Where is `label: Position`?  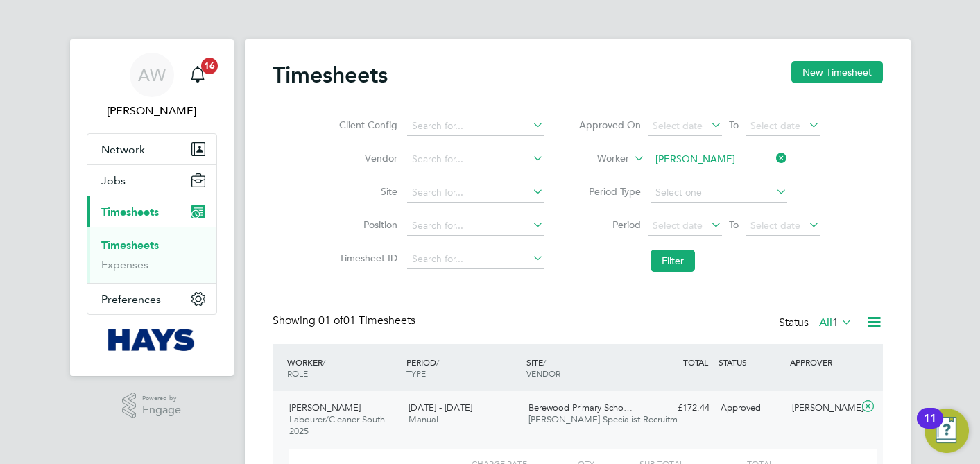 label: Position is located at coordinates (366, 224).